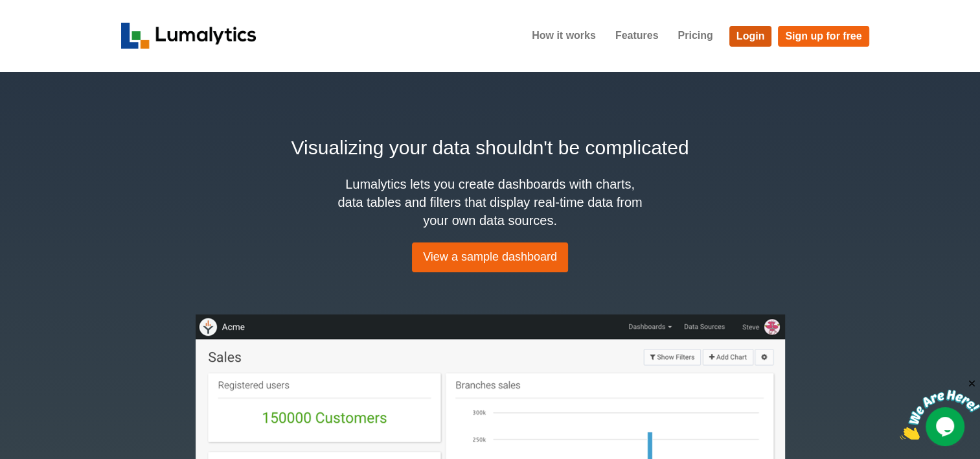 The width and height of the screenshot is (980, 459). Describe the element at coordinates (751, 36) in the screenshot. I see `a: Login` at that location.